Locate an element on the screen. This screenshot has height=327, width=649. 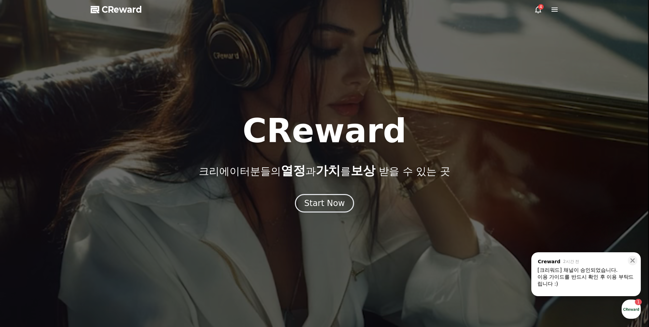
p: 크리에이터분들의 과 를 받을 수 있는 곳 is located at coordinates (325, 170).